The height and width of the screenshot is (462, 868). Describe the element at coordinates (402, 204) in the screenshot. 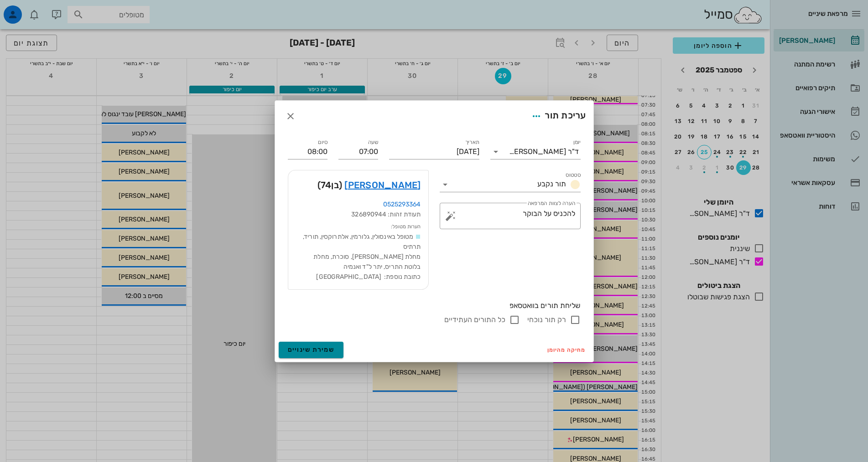

I see `a: 0525293364` at that location.